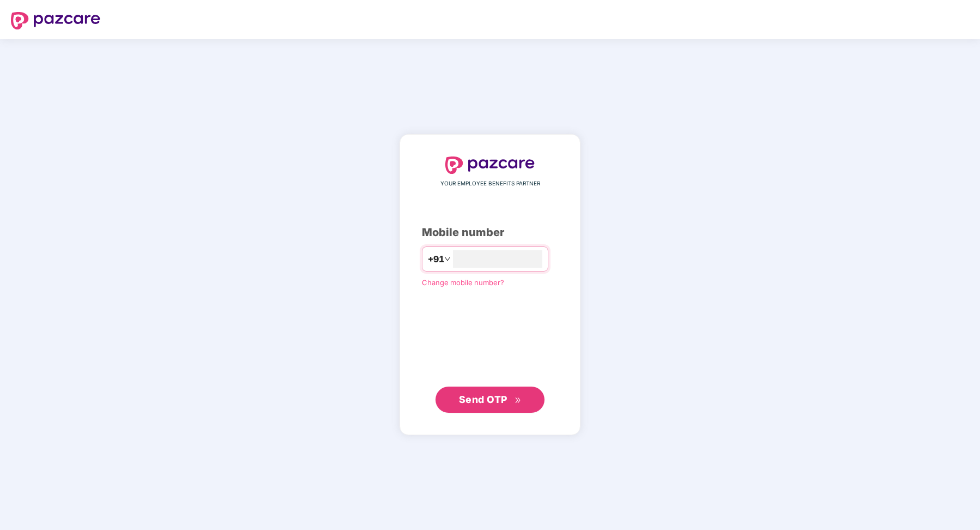  I want to click on button: Send OTPdouble-right, so click(490, 399).